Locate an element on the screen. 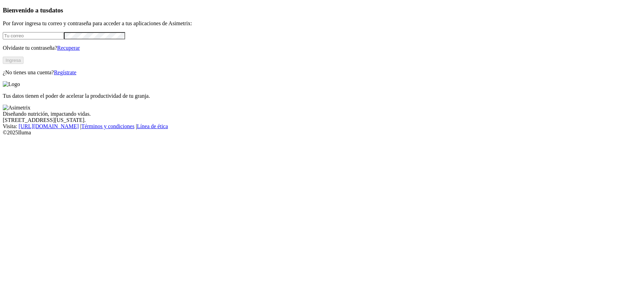 This screenshot has width=644, height=286. input: Tu correo is located at coordinates (33, 36).